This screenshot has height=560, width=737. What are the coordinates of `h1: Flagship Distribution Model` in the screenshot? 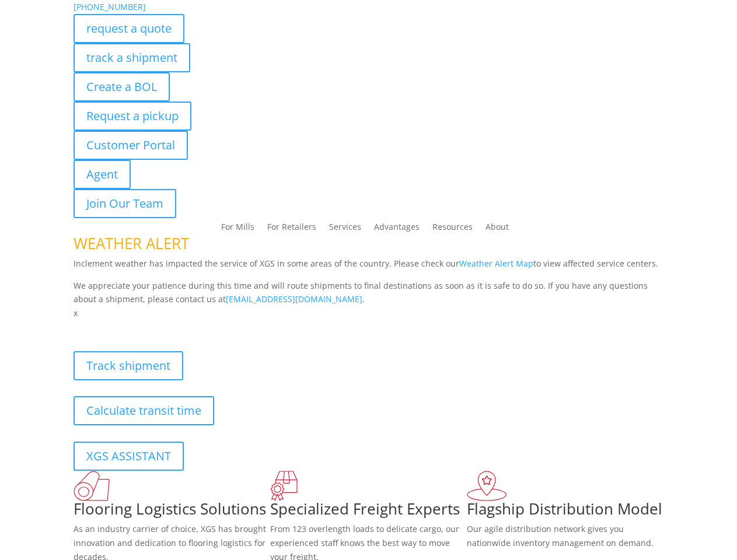 It's located at (564, 511).